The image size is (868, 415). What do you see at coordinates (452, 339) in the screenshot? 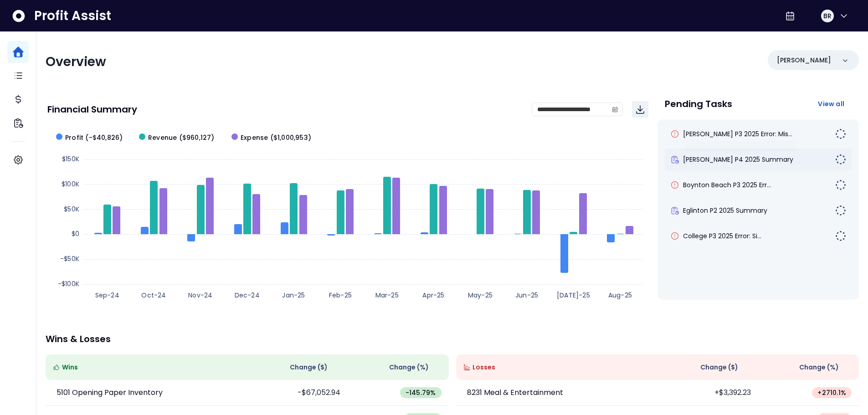
I see `p: Wins & Losses` at bounding box center [452, 339].